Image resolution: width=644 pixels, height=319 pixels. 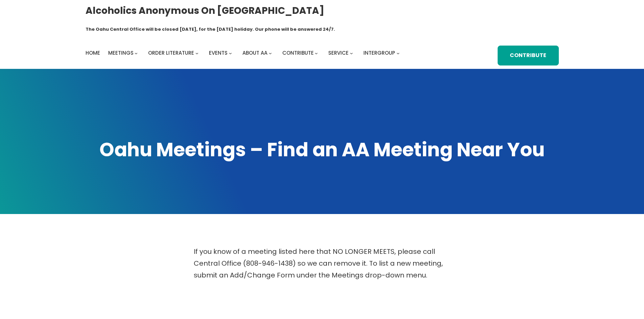 What do you see at coordinates (244, 53) in the screenshot?
I see `nav: Intergroup` at bounding box center [244, 53].